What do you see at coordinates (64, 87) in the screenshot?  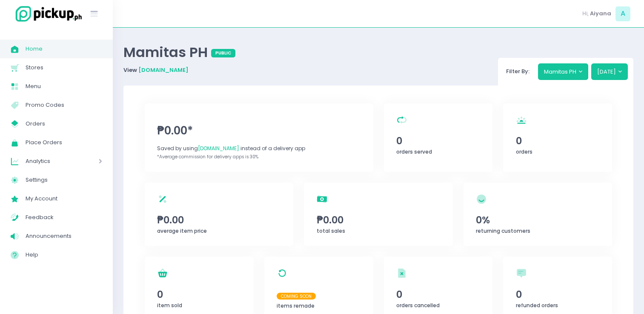 I see `span: Menu` at bounding box center [64, 87].